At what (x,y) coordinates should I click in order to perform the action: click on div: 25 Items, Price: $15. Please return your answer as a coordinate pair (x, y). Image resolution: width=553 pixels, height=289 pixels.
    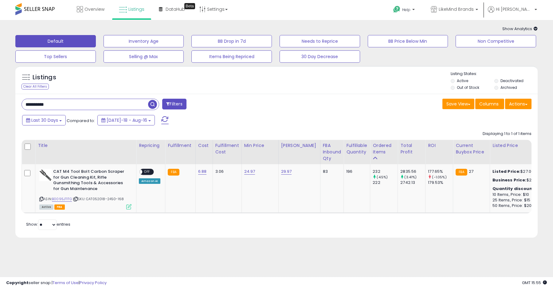
    Looking at the image, I should click on (518, 200).